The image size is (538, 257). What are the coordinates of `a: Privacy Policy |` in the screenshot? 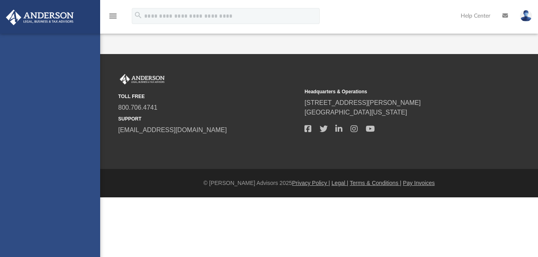 It's located at (311, 183).